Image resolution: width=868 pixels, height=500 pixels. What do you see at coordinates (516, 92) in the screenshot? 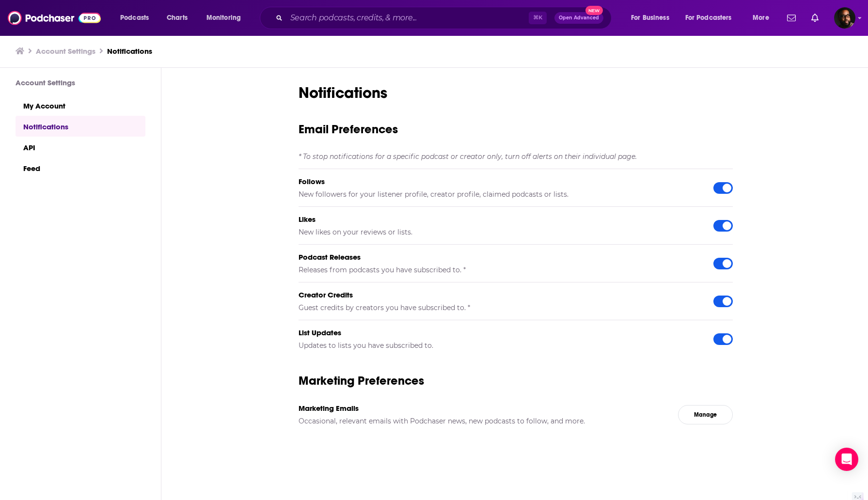
I see `h1: Notifications` at bounding box center [516, 92].